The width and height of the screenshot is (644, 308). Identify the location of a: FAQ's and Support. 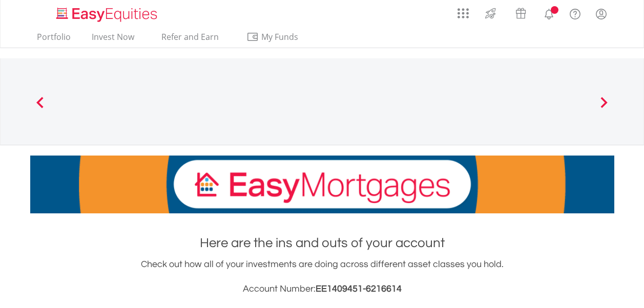
(574, 12).